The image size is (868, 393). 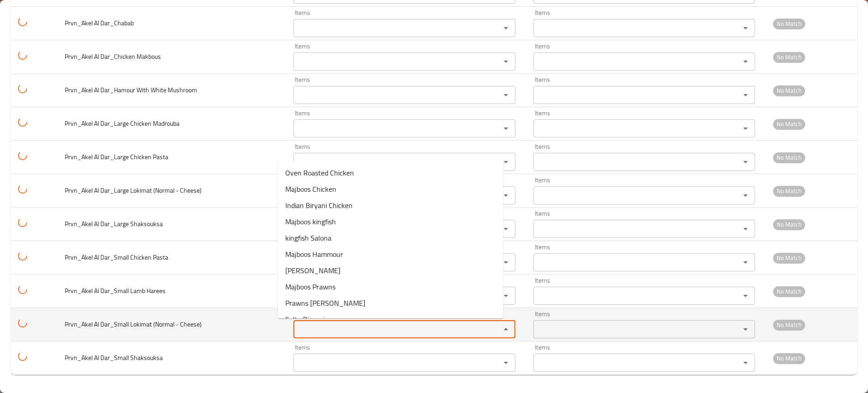 What do you see at coordinates (320, 173) in the screenshot?
I see `span: Oven Roasted Chicken` at bounding box center [320, 173].